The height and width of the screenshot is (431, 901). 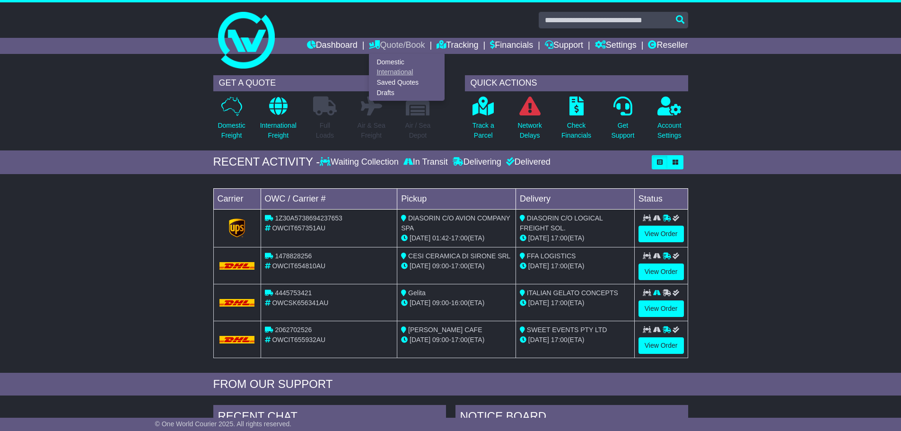 I want to click on a: Track aParcel, so click(x=484, y=121).